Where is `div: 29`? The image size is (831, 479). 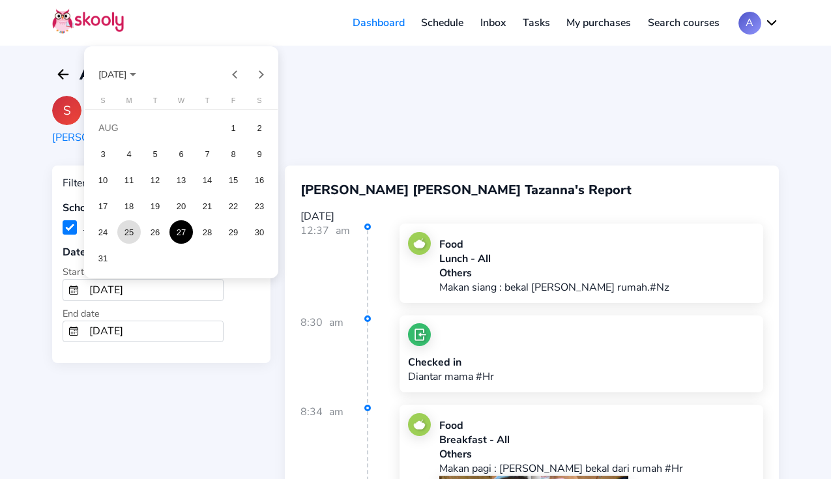 div: 29 is located at coordinates (233, 232).